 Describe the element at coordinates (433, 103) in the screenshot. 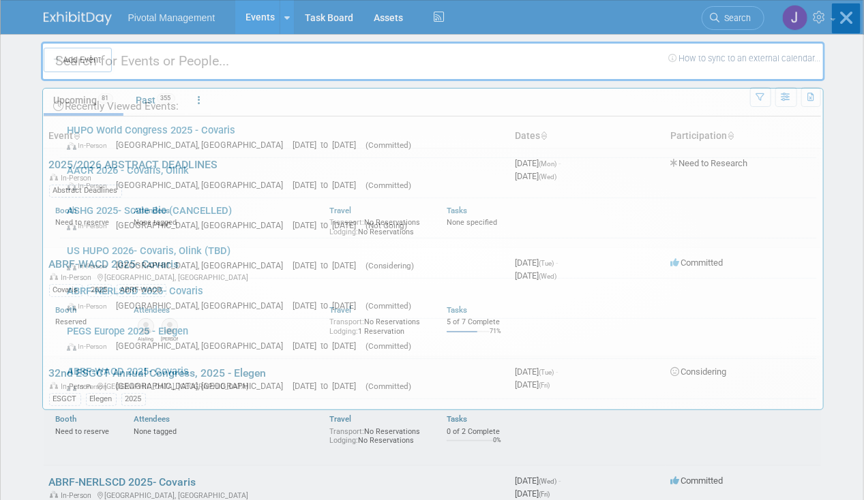

I see `div: Recently Viewed Events:` at that location.